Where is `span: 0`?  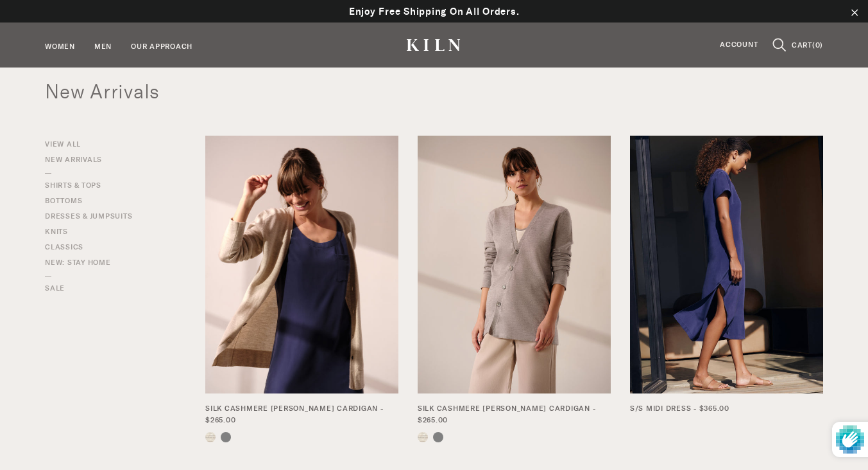 span: 0 is located at coordinates (818, 45).